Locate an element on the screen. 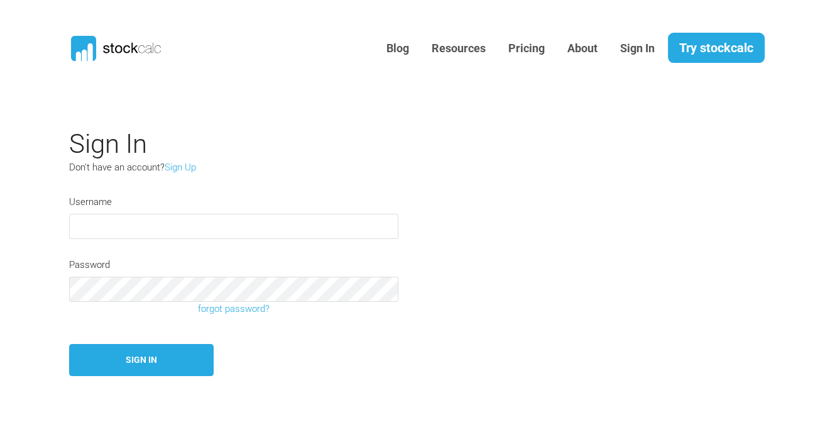 The width and height of the screenshot is (835, 422). a: Sign In is located at coordinates (637, 48).